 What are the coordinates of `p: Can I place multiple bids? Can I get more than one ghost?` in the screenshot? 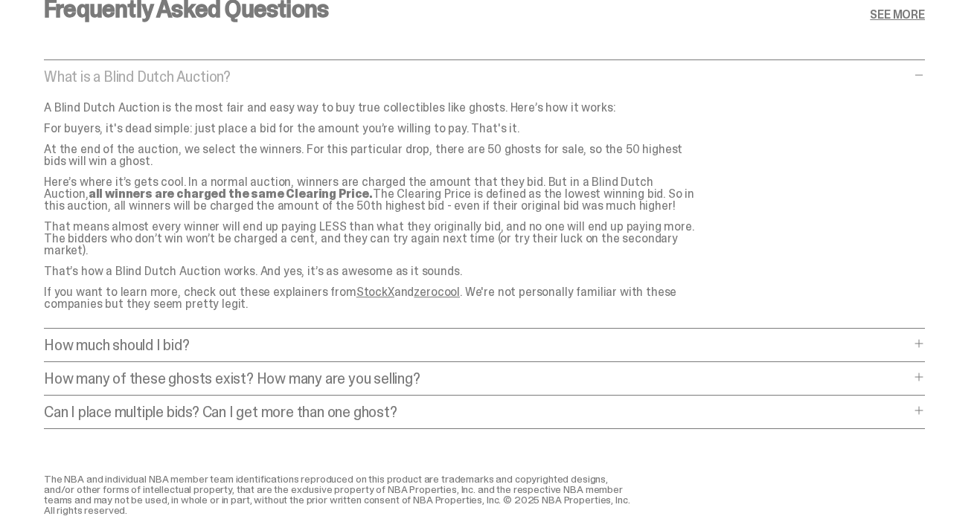 It's located at (477, 412).